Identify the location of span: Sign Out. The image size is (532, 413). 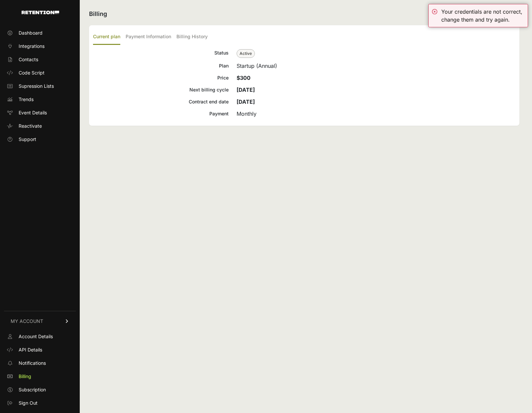
(28, 403).